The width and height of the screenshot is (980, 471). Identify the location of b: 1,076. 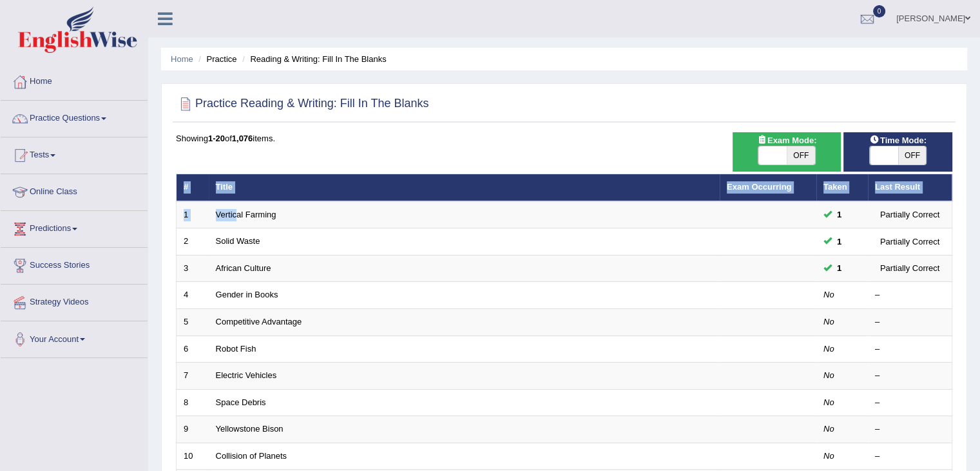
(243, 138).